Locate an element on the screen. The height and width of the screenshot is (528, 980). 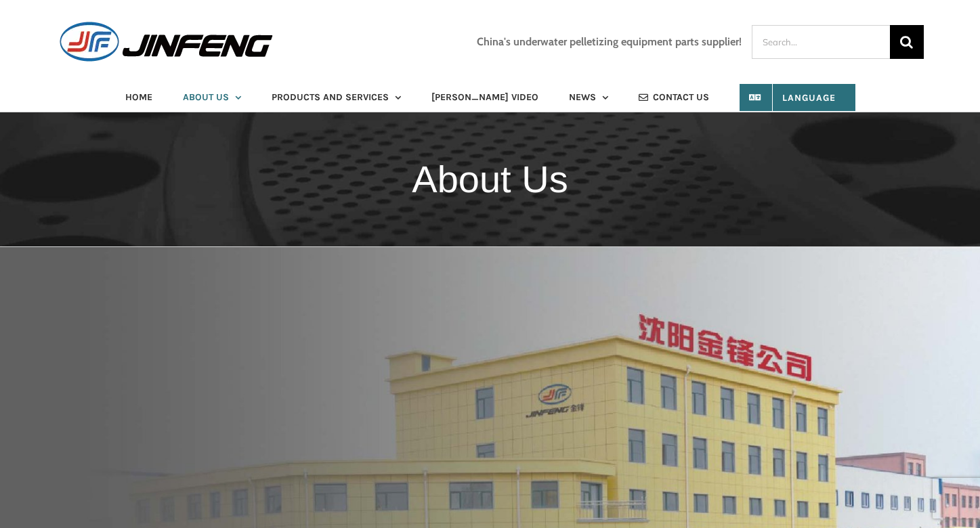
a: HOME is located at coordinates (139, 98).